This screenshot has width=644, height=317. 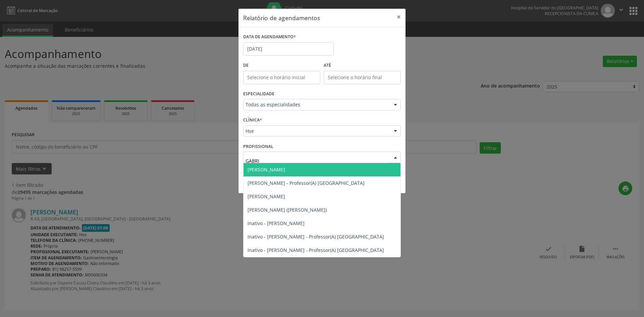 What do you see at coordinates (362, 65) in the screenshot?
I see `label: ATÉ` at bounding box center [362, 65].